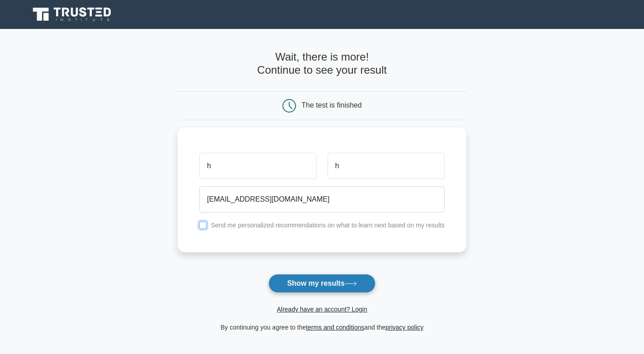 This screenshot has width=644, height=354. I want to click on div: By continuing you agree to the and the, so click(322, 327).